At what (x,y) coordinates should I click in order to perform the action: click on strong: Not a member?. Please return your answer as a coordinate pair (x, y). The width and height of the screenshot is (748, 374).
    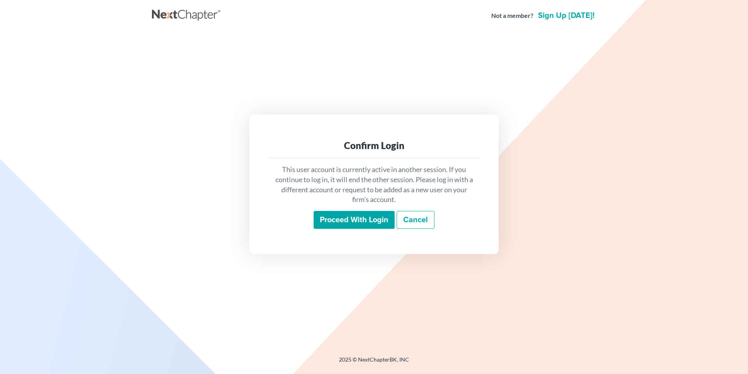
    Looking at the image, I should click on (512, 16).